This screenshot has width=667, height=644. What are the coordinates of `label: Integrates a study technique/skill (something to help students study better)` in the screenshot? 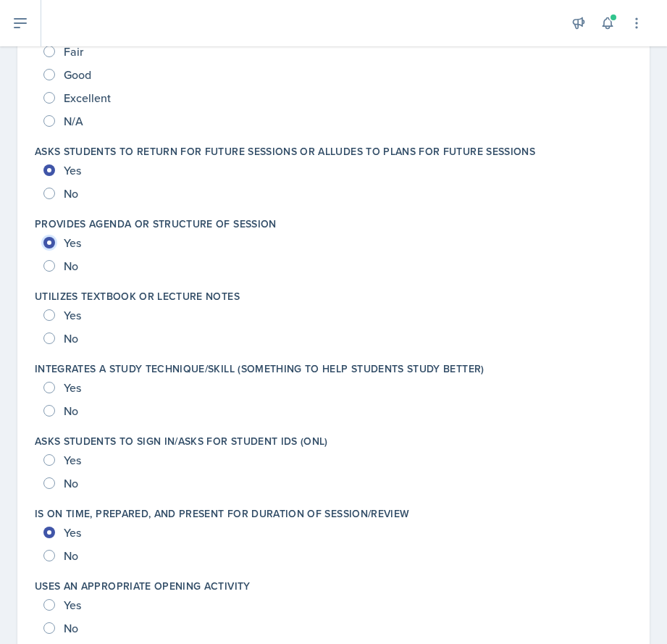 It's located at (259, 368).